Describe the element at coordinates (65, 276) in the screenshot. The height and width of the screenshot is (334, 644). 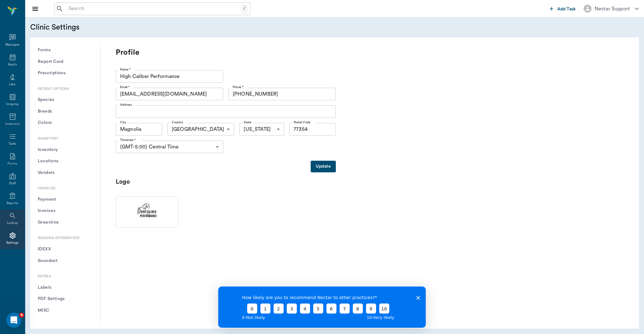
I see `p: Extras` at that location.